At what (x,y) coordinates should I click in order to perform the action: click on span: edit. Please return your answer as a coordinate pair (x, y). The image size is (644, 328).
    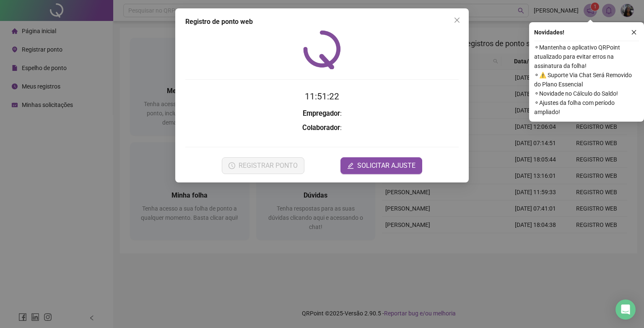
    Looking at the image, I should click on (350, 166).